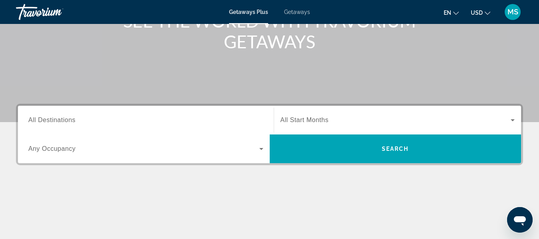 This screenshot has width=539, height=239. Describe the element at coordinates (56, 12) in the screenshot. I see `a: Travorium` at that location.